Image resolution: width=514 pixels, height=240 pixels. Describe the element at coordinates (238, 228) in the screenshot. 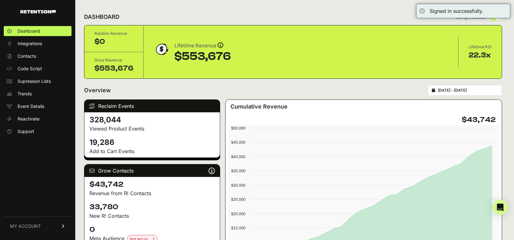

I see `text: $15,000` at that location.